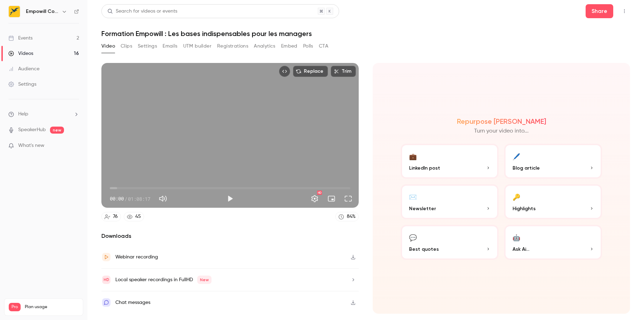  What do you see at coordinates (142, 11) in the screenshot?
I see `div: Search for videos or events` at bounding box center [142, 11].